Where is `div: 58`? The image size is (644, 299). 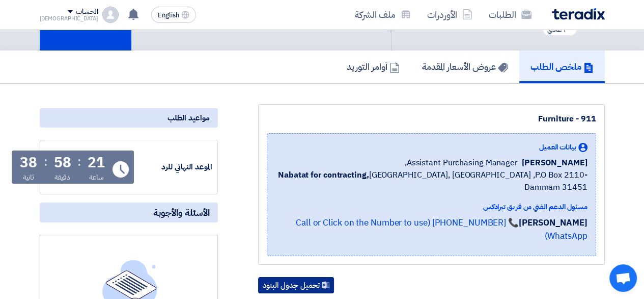 div: 58 is located at coordinates (63, 163).